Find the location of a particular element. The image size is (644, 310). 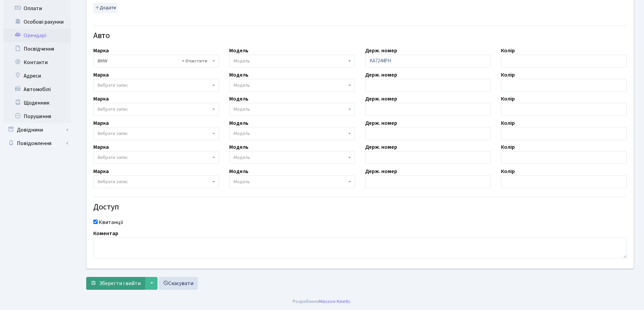

a: Щоденник is located at coordinates (37, 103).